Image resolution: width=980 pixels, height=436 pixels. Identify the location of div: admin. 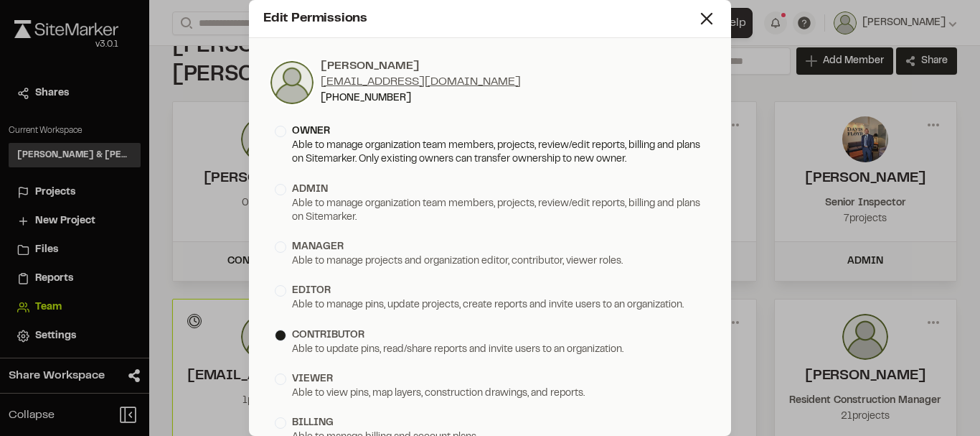
(310, 190).